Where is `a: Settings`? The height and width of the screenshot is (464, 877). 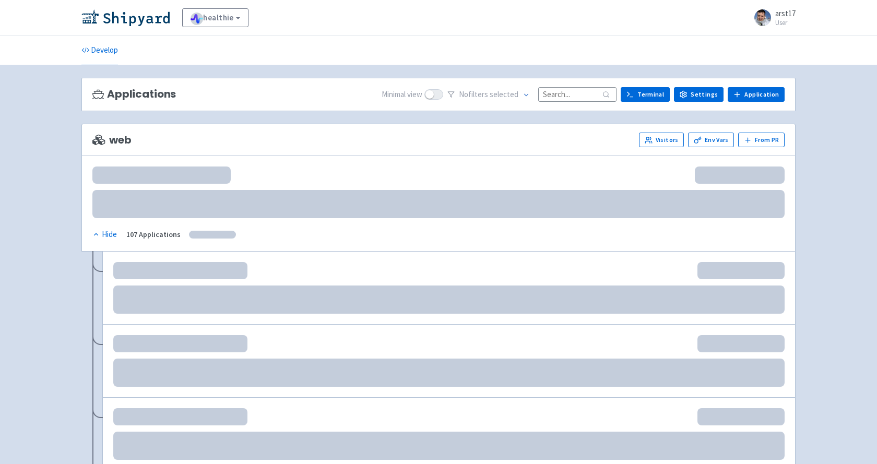 a: Settings is located at coordinates (698, 94).